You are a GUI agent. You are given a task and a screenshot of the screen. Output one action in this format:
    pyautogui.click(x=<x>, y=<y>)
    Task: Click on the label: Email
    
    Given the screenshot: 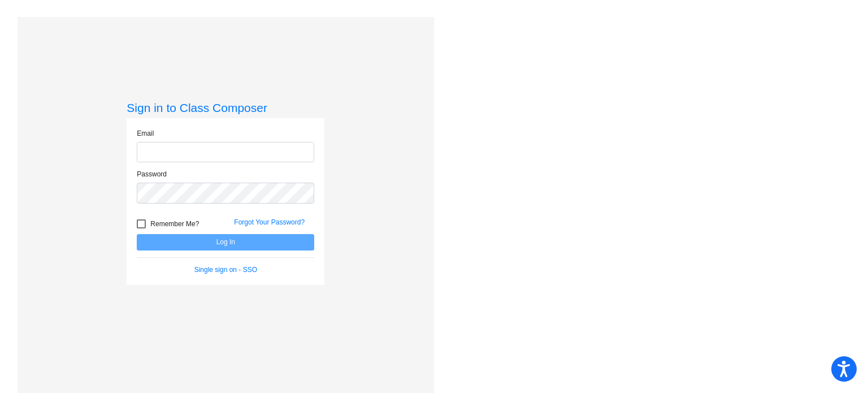 What is the action you would take?
    pyautogui.click(x=145, y=134)
    